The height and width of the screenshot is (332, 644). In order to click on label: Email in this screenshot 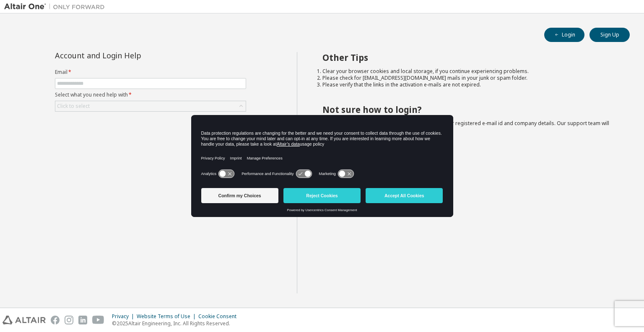, I will do `click(150, 72)`.